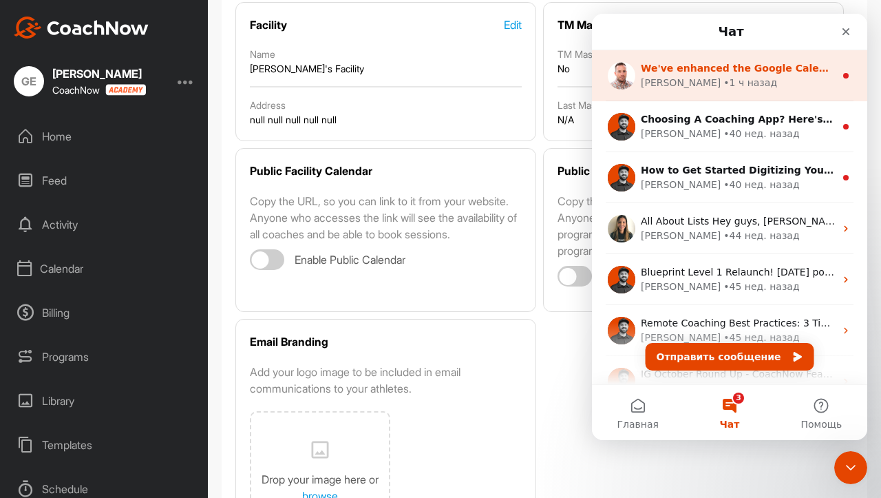  I want to click on button: Отправить сообщение, so click(138, 343).